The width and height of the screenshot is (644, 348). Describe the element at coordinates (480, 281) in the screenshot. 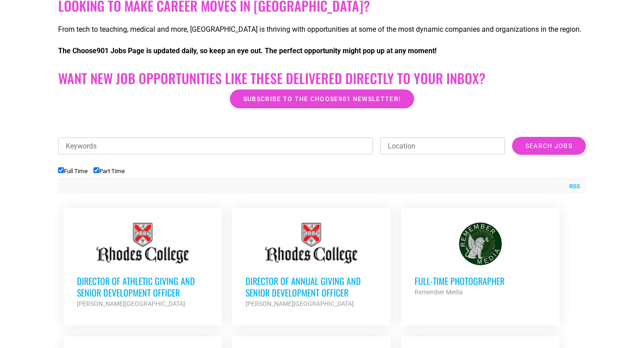

I see `h3: Full-Time Photographer` at that location.